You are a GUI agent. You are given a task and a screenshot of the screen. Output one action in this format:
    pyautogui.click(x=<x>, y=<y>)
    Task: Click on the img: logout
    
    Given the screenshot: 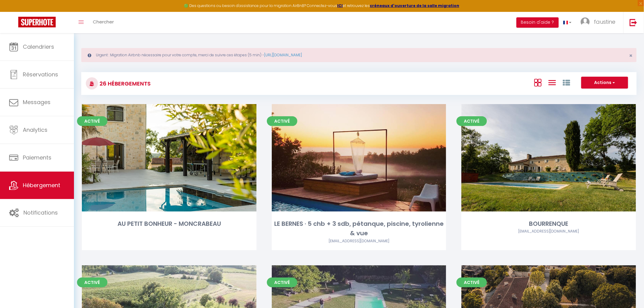 What is the action you would take?
    pyautogui.click(x=633, y=22)
    